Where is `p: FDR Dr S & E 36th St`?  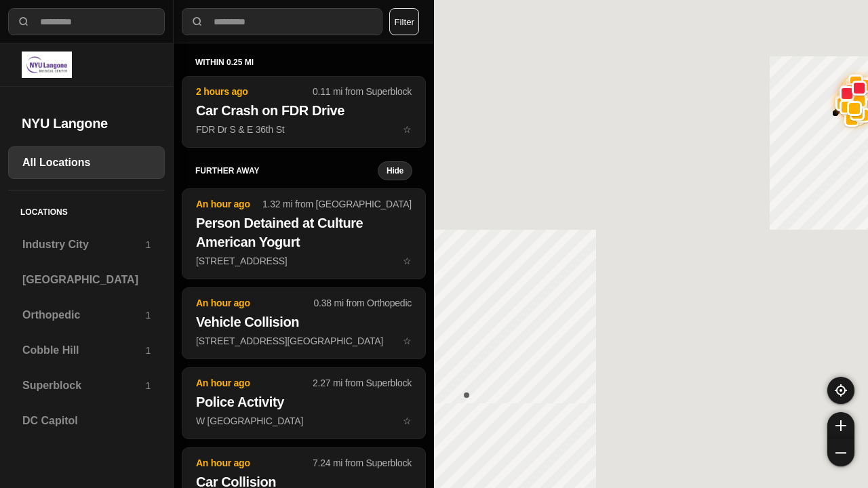 p: FDR Dr S & E 36th St is located at coordinates (304, 129).